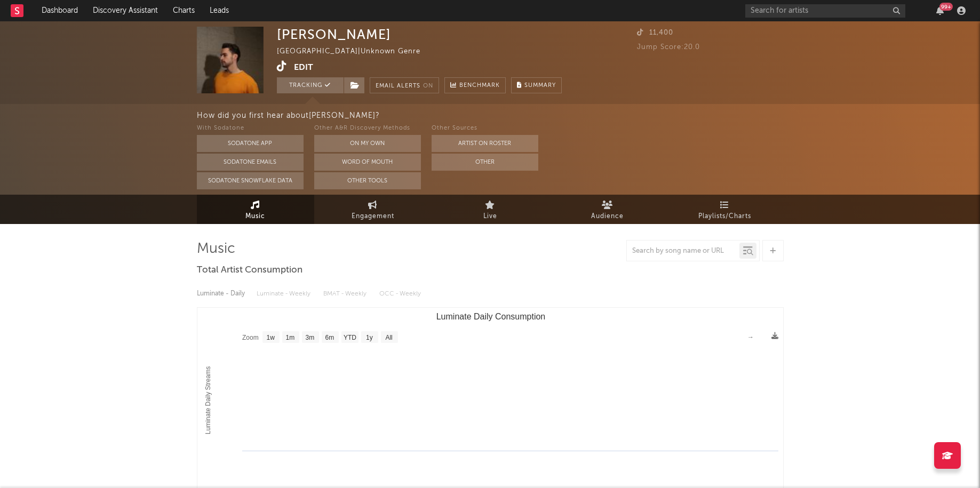  I want to click on div: 99 +, so click(946, 6).